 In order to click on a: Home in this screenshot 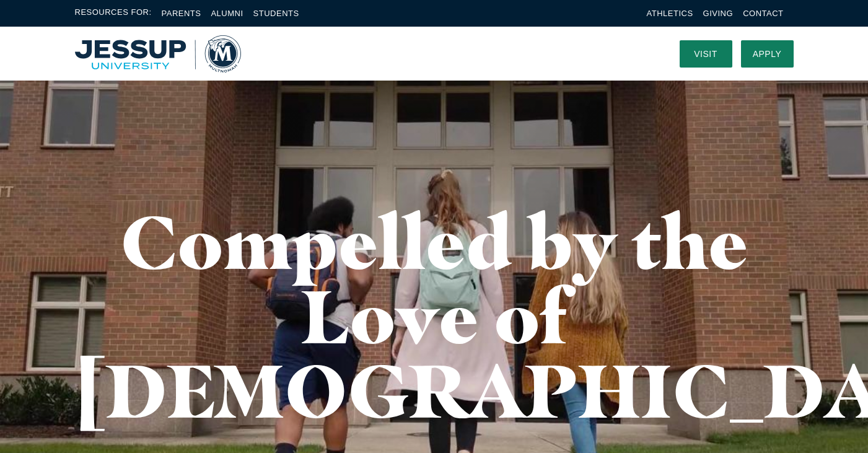, I will do `click(158, 54)`.